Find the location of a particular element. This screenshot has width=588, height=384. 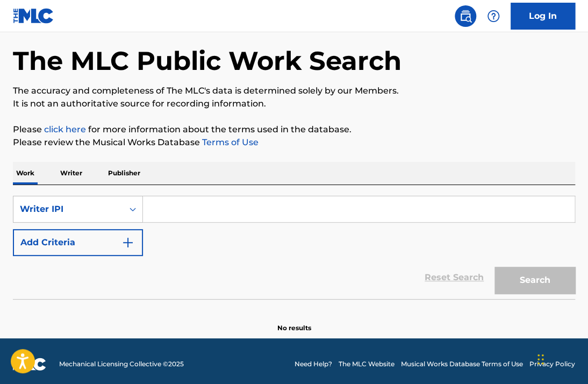

a: The MLC Website is located at coordinates (367, 364).